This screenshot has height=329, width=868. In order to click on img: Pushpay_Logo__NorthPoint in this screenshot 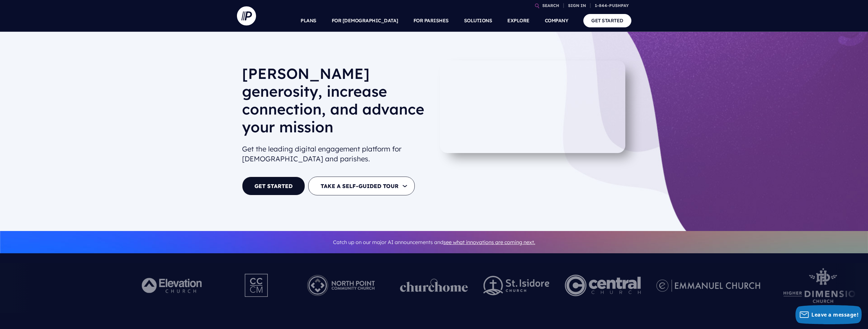, I will do `click(341, 286)`.